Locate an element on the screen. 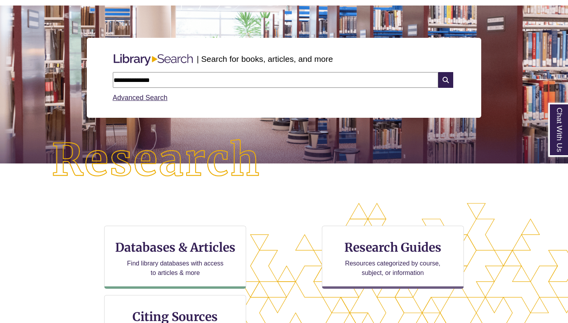 The image size is (568, 323). h3: Research Guides is located at coordinates (393, 248).